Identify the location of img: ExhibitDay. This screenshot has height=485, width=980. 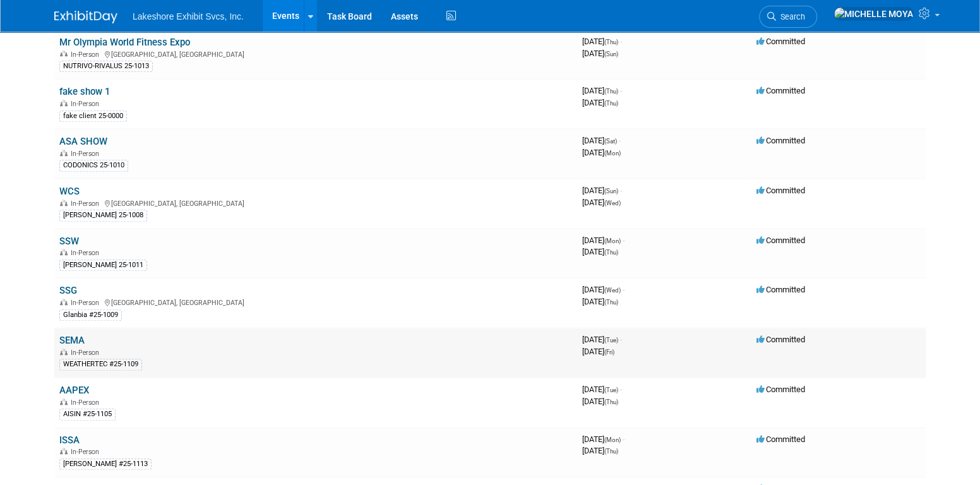
(86, 17).